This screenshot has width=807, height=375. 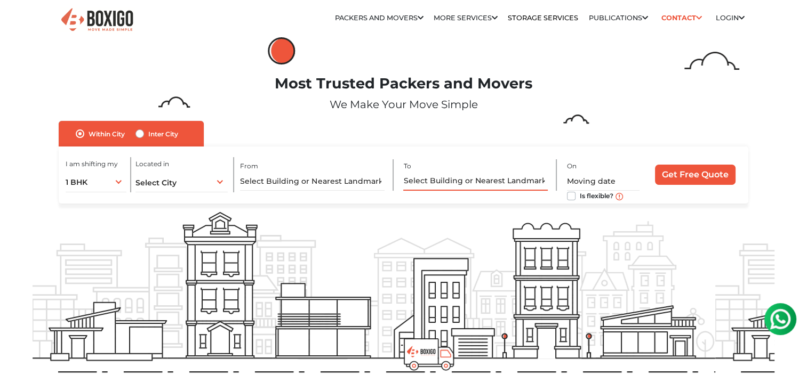 What do you see at coordinates (21, 21) in the screenshot?
I see `img: whatsapp-icon.svg` at bounding box center [21, 21].